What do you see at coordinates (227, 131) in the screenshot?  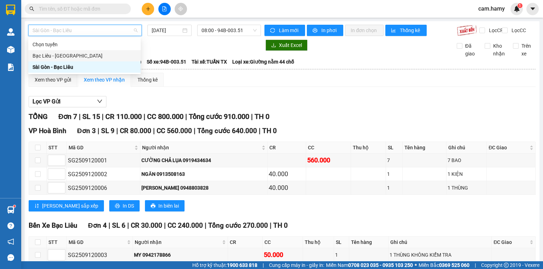 I see `span: Tổng cước 640.000` at bounding box center [227, 131].